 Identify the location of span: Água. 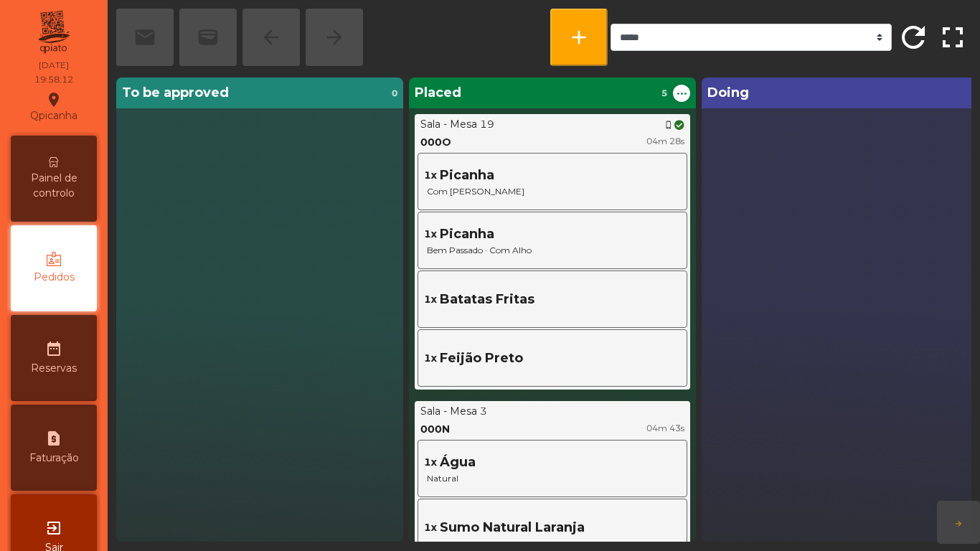
(458, 462).